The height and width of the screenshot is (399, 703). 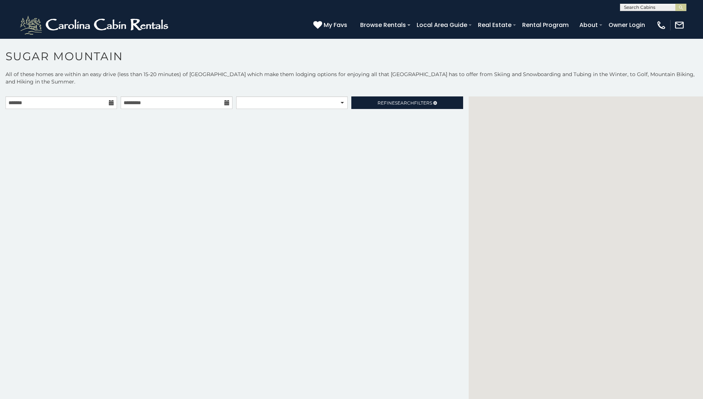 What do you see at coordinates (407, 103) in the screenshot?
I see `a: RefineSearchFilters` at bounding box center [407, 103].